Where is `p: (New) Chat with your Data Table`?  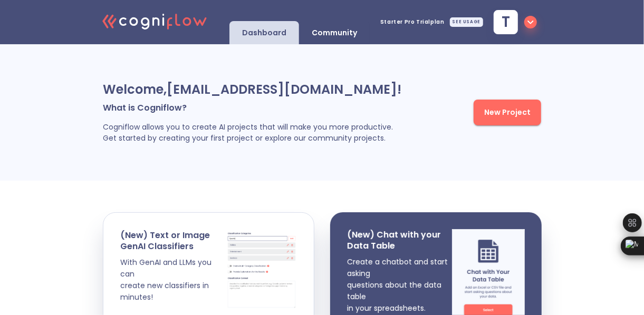
p: (New) Chat with your Data Table is located at coordinates (399, 240).